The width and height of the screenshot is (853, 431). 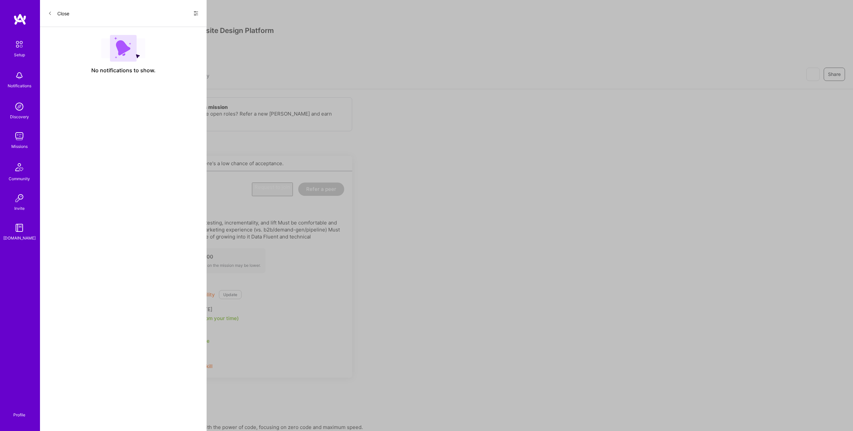 I want to click on div: Discovery, so click(x=19, y=117).